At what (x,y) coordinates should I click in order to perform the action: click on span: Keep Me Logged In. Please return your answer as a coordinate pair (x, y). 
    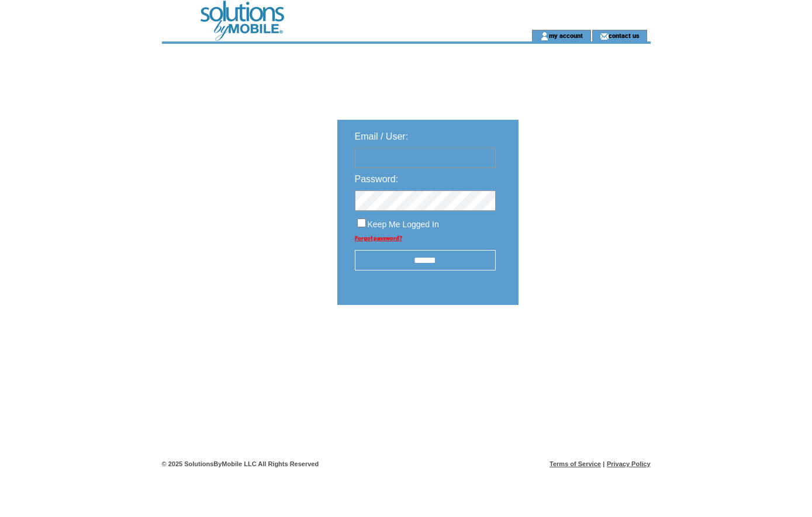
    Looking at the image, I should click on (403, 224).